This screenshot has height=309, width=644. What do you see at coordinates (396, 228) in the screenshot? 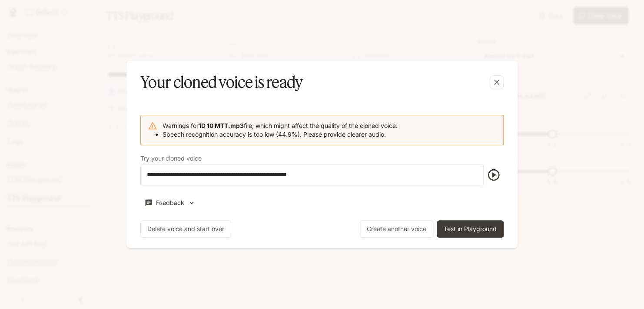
I see `button: Create another voice` at bounding box center [396, 228].